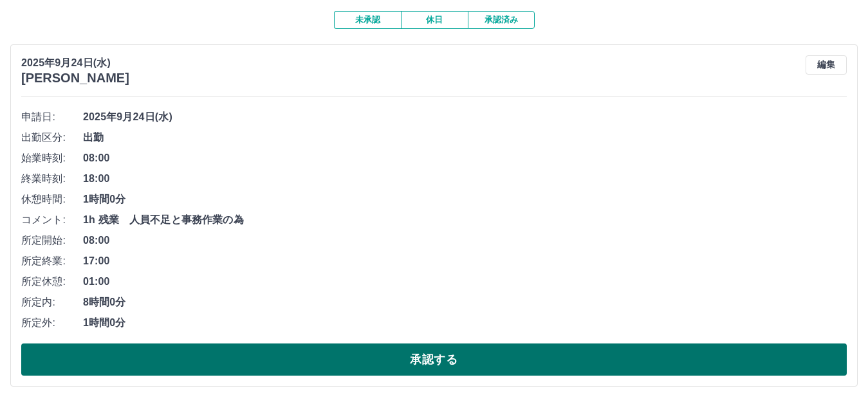  What do you see at coordinates (52, 117) in the screenshot?
I see `span: 申請日:` at bounding box center [52, 117].